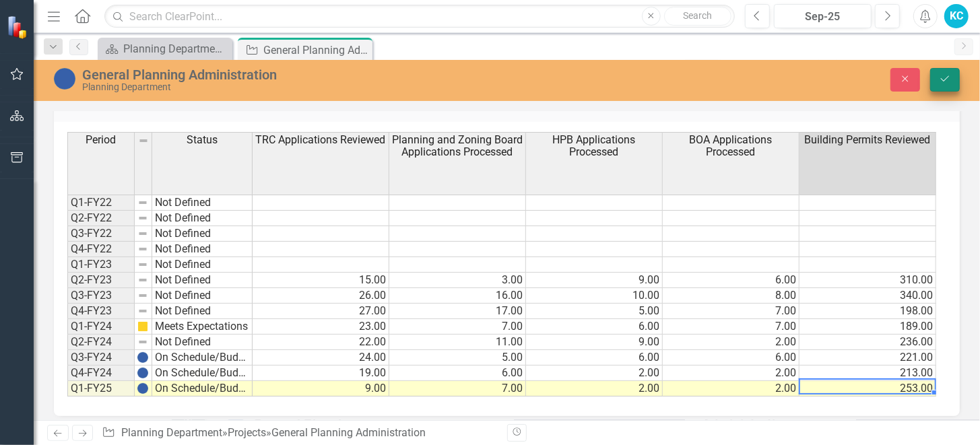  I want to click on img: On Schedule/Budget, so click(65, 79).